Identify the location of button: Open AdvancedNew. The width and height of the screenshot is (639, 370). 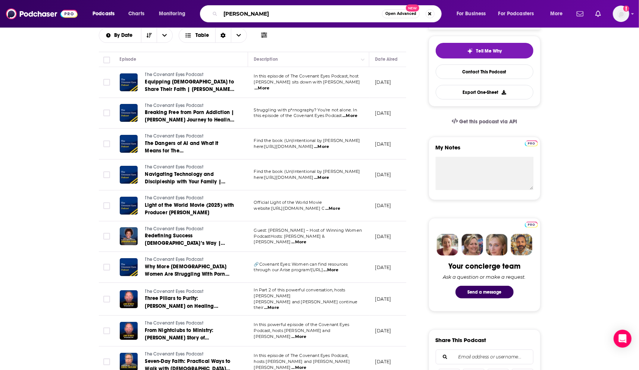
(401, 14).